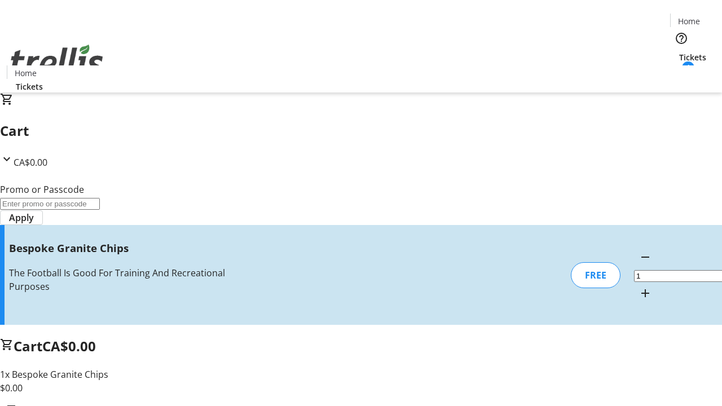 This screenshot has height=406, width=722. I want to click on button: Help, so click(681, 38).